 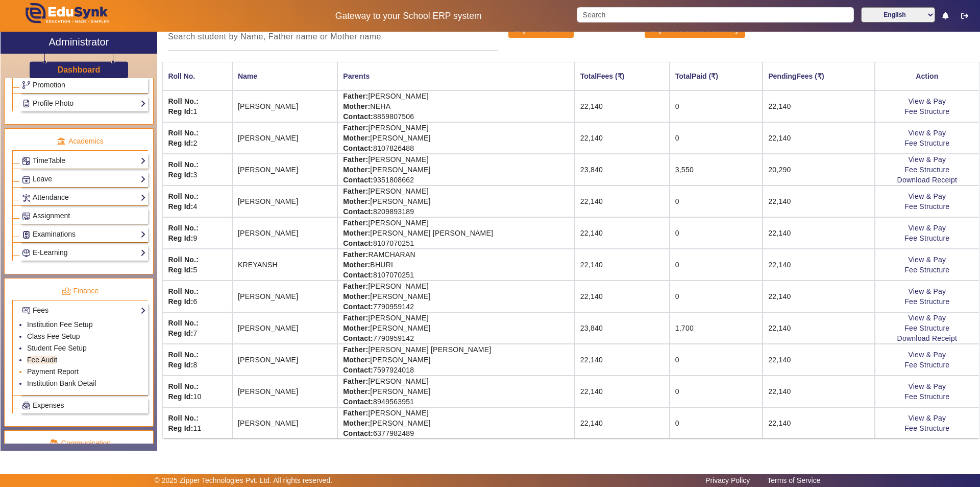 What do you see at coordinates (197, 328) in the screenshot?
I see `td: 7` at bounding box center [197, 328].